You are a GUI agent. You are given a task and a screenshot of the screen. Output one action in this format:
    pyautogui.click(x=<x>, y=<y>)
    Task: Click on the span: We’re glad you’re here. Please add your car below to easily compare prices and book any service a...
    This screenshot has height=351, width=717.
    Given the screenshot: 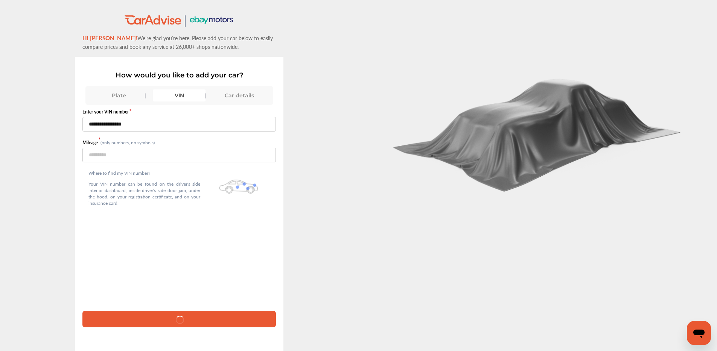 What is the action you would take?
    pyautogui.click(x=178, y=42)
    